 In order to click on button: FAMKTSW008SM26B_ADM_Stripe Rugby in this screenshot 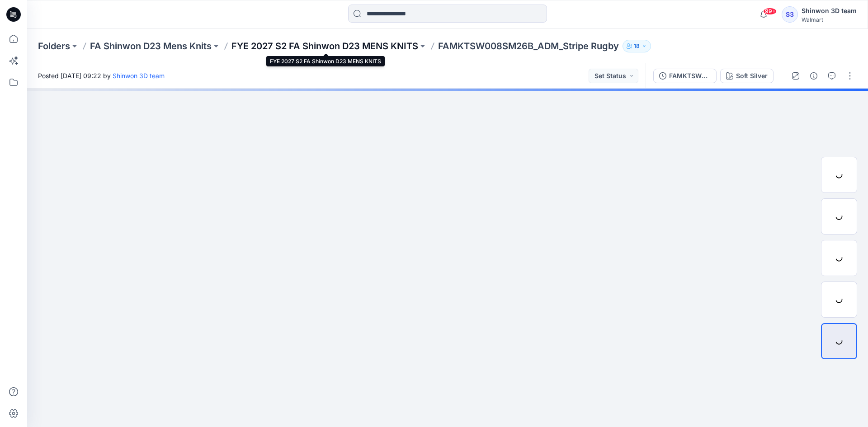, I will do `click(685, 76)`.